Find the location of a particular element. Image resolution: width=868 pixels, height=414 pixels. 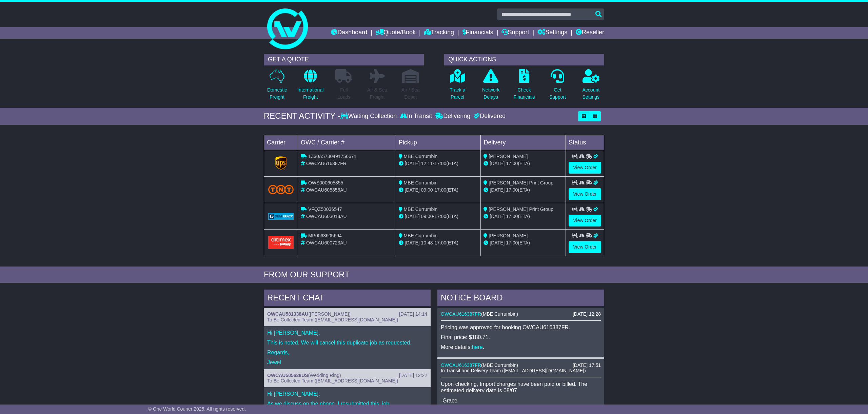

td: Delivery is located at coordinates (523, 142).